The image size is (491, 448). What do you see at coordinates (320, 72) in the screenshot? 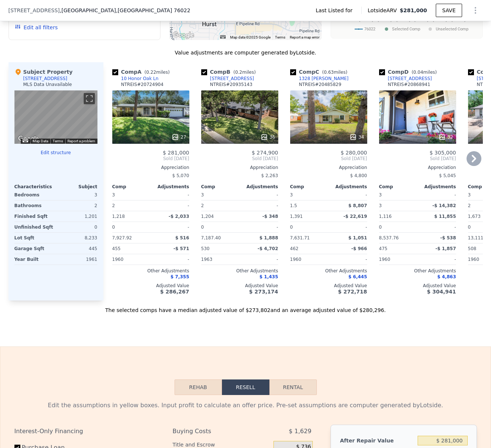
I see `div: Comp C` at bounding box center [320, 72].